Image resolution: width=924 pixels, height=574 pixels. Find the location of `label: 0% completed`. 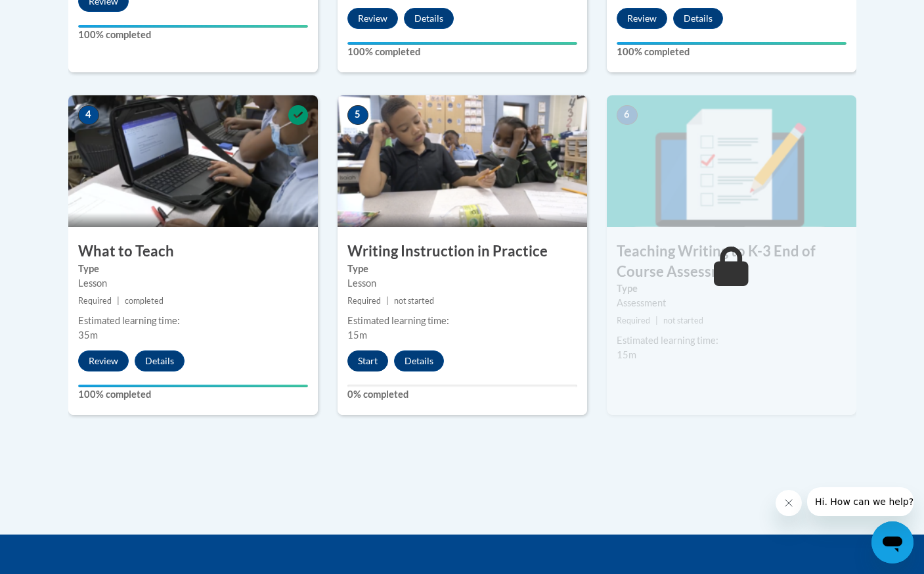

label: 0% completed is located at coordinates (462, 395).